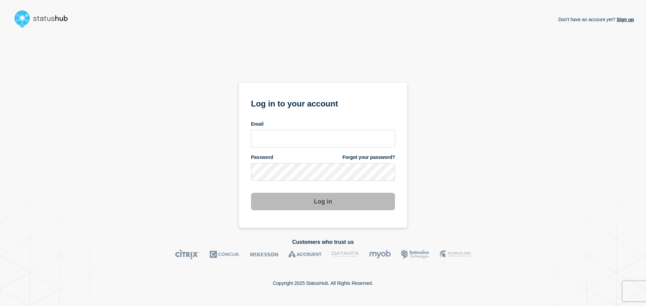  Describe the element at coordinates (345, 255) in the screenshot. I see `img: DataVita logo` at that location.